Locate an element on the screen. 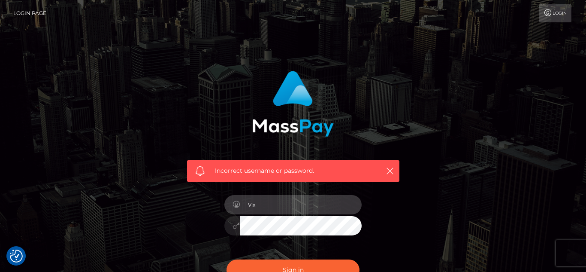  img: MassPay Login is located at coordinates (293, 103).